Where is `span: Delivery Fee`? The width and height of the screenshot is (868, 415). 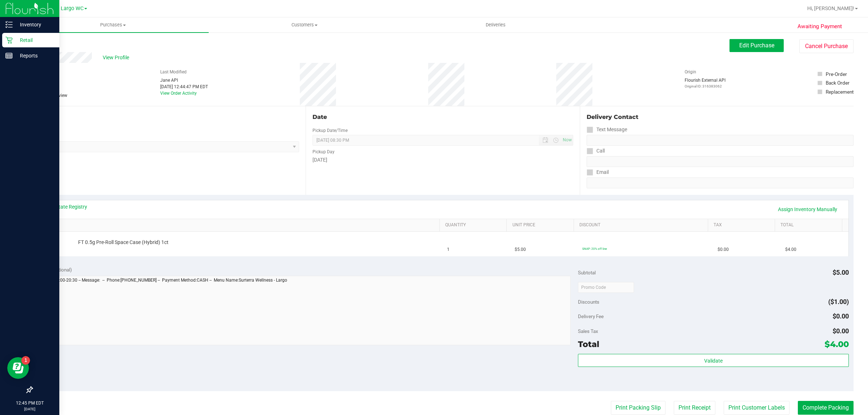 span: Delivery Fee is located at coordinates (591, 316).